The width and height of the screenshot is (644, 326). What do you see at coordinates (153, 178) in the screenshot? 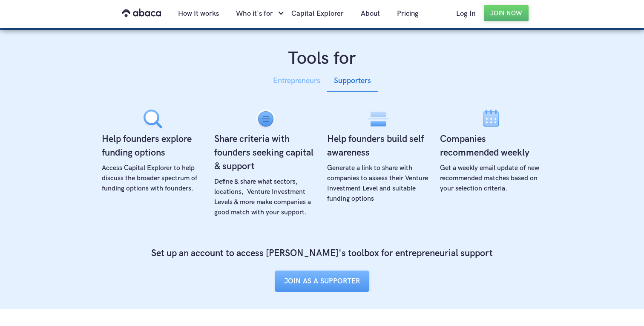
I see `div: Access Capital Explorer to help discuss the broader spectrum of funding options with founders.` at bounding box center [153, 178].